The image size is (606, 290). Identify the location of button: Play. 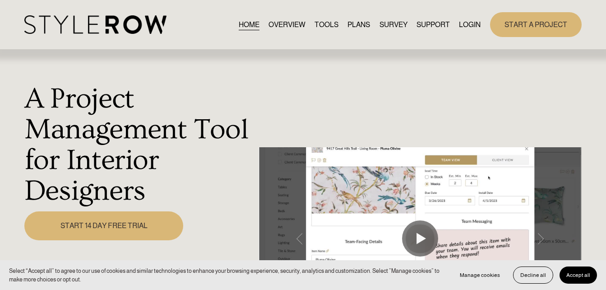
(420, 238).